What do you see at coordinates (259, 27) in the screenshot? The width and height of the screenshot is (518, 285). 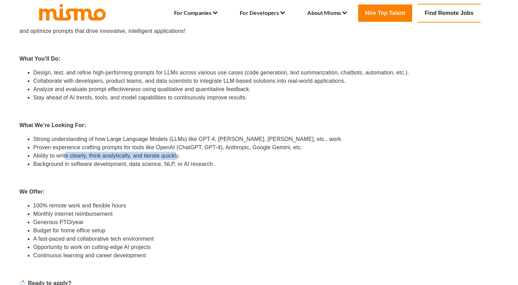 I see `p: Are you passionate about AI and fascinated by the power of language models like ChatGPT, [PERSON_...` at bounding box center [259, 27].